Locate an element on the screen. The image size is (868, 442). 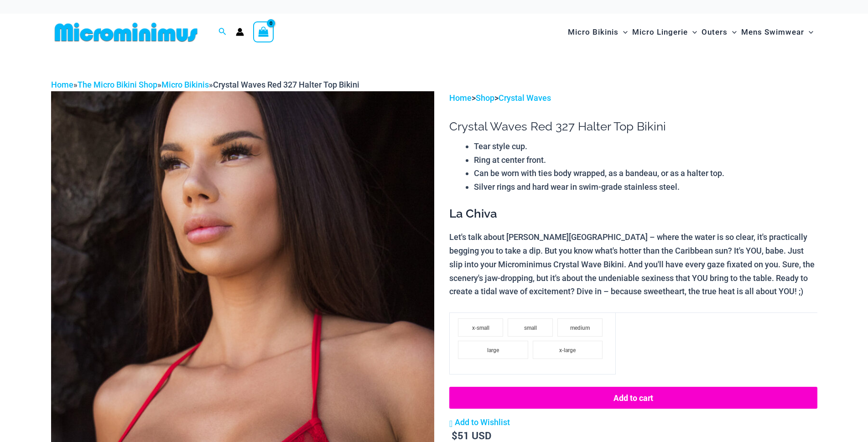
span: x-large is located at coordinates (568, 351).